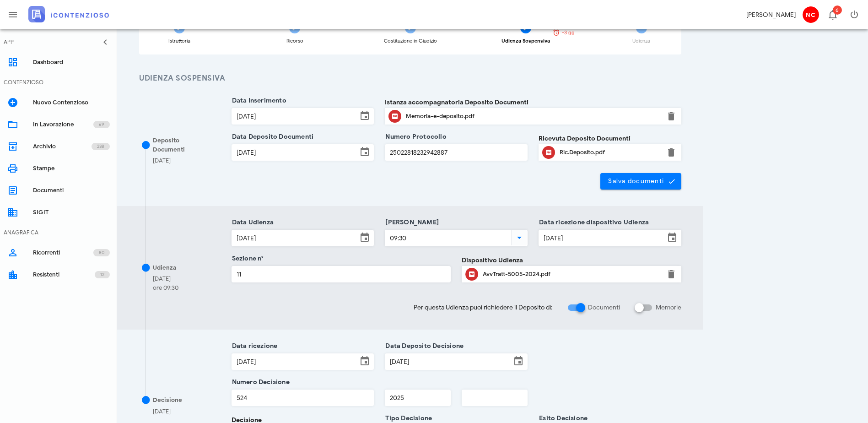  I want to click on label: Memorie, so click(668, 308).